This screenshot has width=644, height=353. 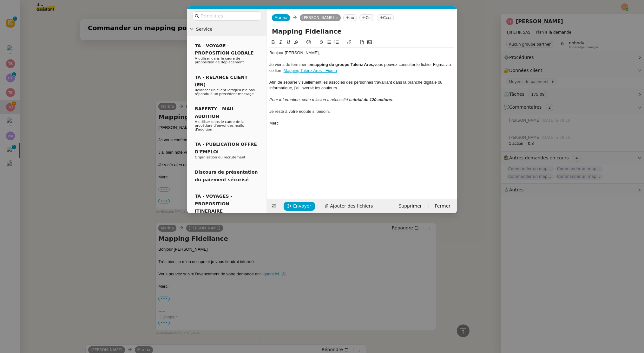 I want to click on span: Relancer un client lorsqu'il n'a pas répondu à un précédent message, so click(x=225, y=92).